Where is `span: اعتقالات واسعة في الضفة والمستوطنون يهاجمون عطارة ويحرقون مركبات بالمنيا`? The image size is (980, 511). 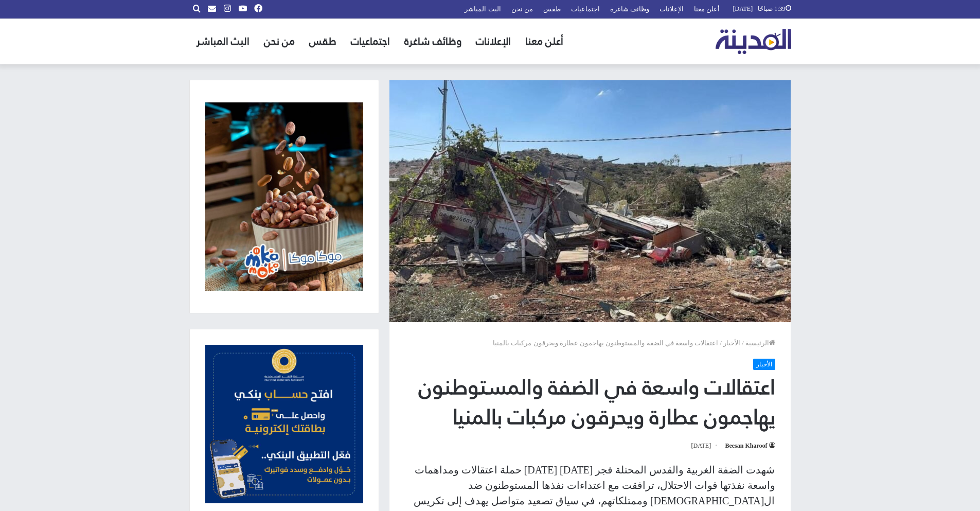
span: اعتقالات واسعة في الضفة والمستوطنون يهاجمون عطارة ويحرقون مركبات بالمنيا is located at coordinates (605, 343).